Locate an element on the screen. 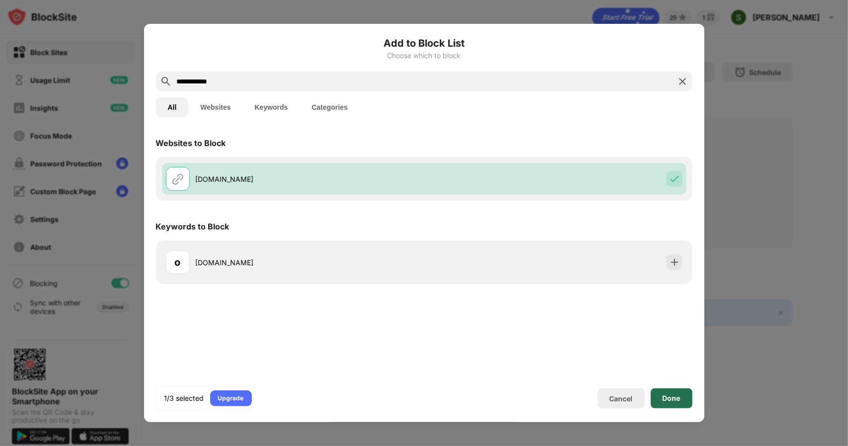 The width and height of the screenshot is (848, 446). div: Websites to Block is located at coordinates (191, 143).